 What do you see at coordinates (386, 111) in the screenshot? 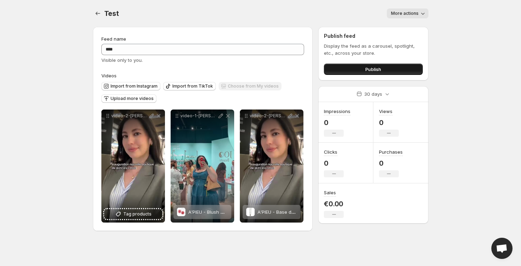
I see `h3: Views` at bounding box center [386, 111].